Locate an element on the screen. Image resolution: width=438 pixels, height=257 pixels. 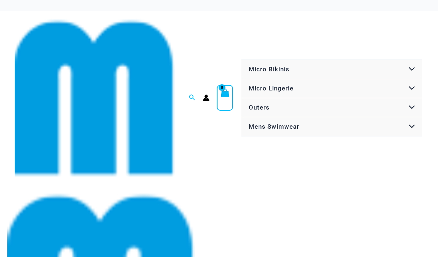
nav: Site Navigation is located at coordinates (332, 98).